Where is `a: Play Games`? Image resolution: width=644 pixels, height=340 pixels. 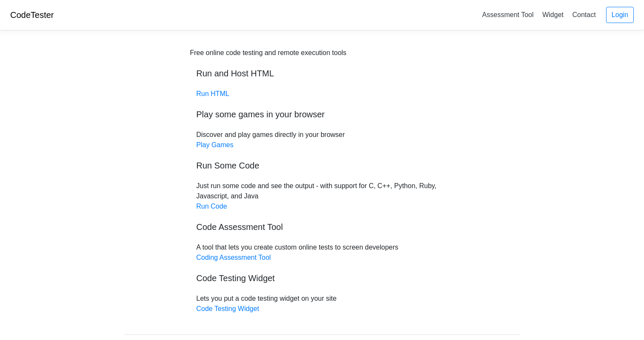 a: Play Games is located at coordinates (215, 145).